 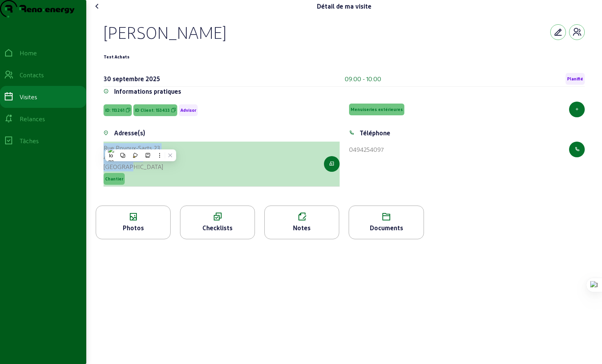 What do you see at coordinates (366, 149) in the screenshot?
I see `div: 0494254097` at bounding box center [366, 149].